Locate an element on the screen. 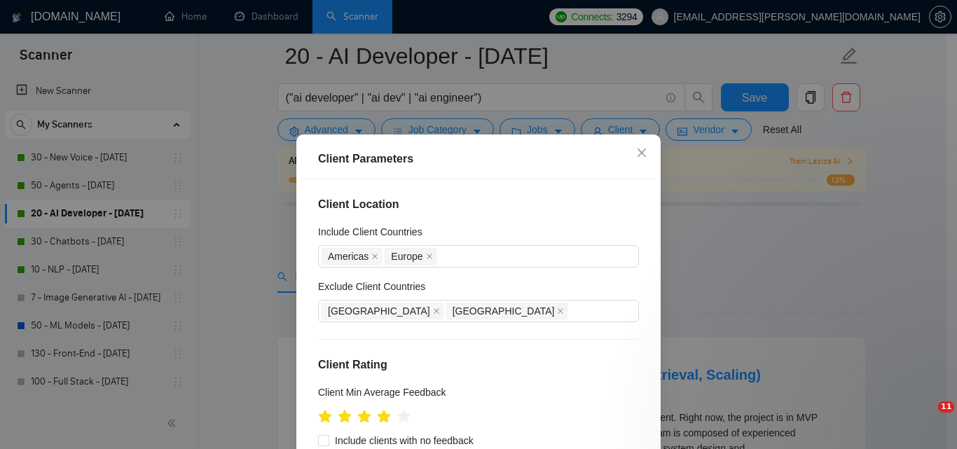 This screenshot has width=957, height=449. span: Belarus is located at coordinates (507, 311).